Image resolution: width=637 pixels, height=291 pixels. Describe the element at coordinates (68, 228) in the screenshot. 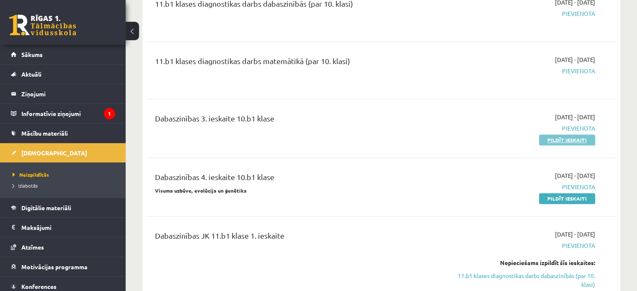

I see `legend: Maksājumi` at that location.